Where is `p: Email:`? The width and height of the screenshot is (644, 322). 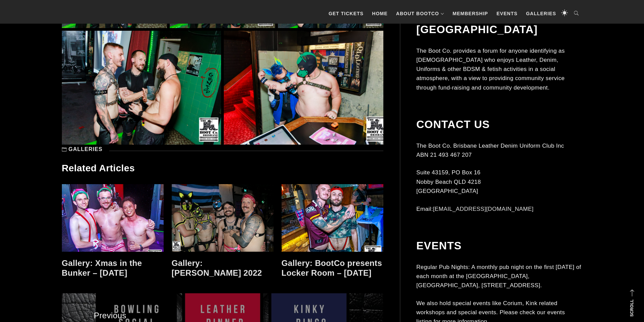 p: Email: is located at coordinates (499, 209).